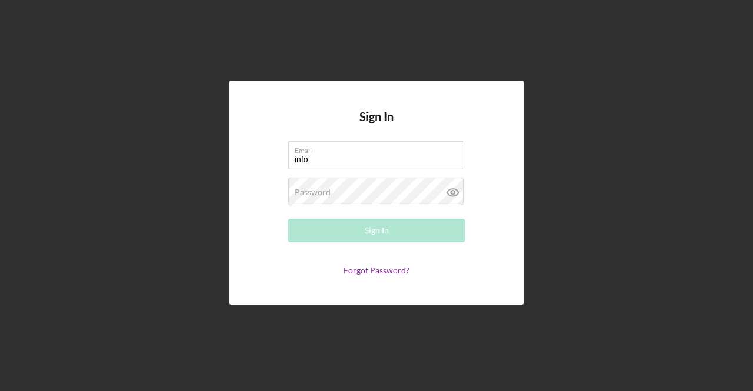  Describe the element at coordinates (380, 148) in the screenshot. I see `label: Email` at that location.